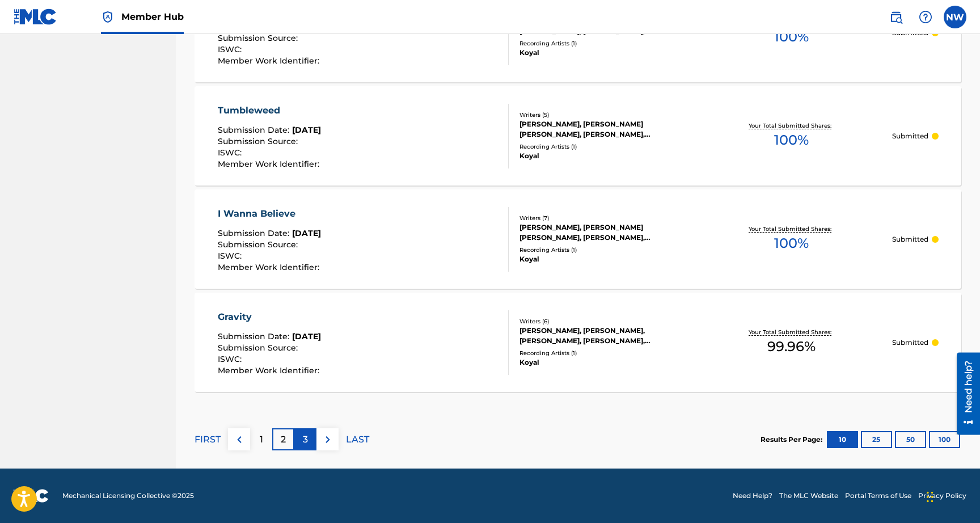 This screenshot has height=523, width=980. Describe the element at coordinates (942, 496) in the screenshot. I see `a: Privacy Policy` at that location.